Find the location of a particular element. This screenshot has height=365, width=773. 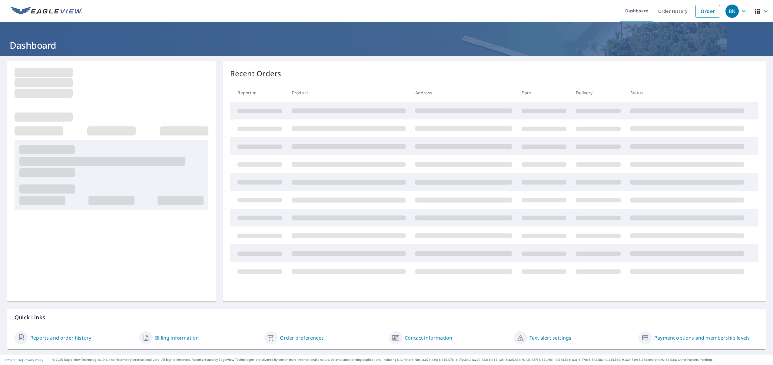

div: BN is located at coordinates (732, 11).